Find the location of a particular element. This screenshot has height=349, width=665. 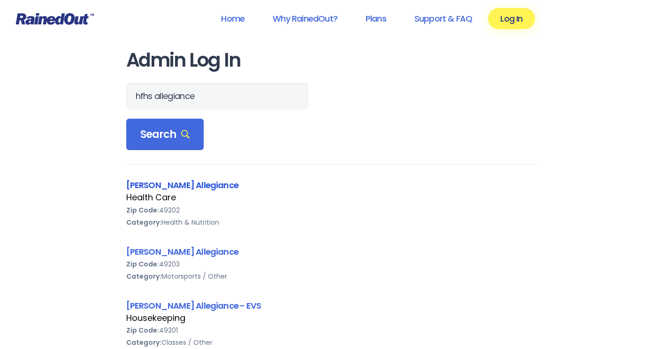

div: 49203 is located at coordinates (333, 264).